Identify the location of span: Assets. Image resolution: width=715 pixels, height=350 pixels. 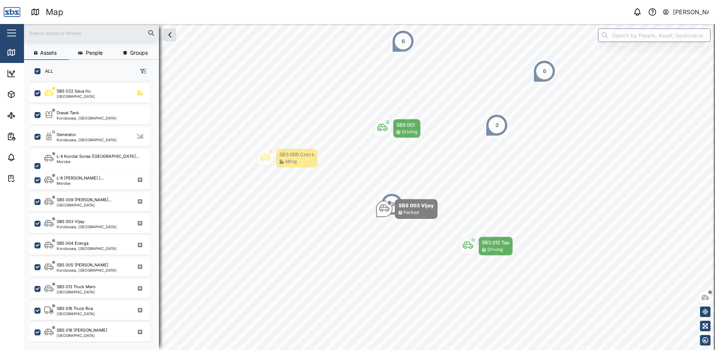
(48, 53).